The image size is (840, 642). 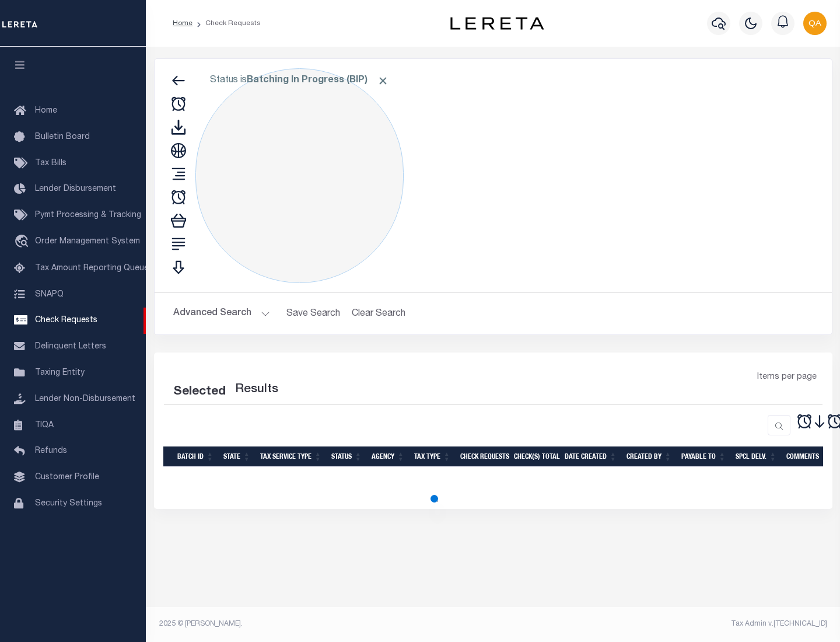 I want to click on span: Customer Profile, so click(x=67, y=477).